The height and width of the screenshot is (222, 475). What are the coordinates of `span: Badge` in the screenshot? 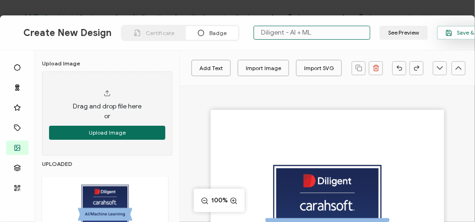 It's located at (217, 33).